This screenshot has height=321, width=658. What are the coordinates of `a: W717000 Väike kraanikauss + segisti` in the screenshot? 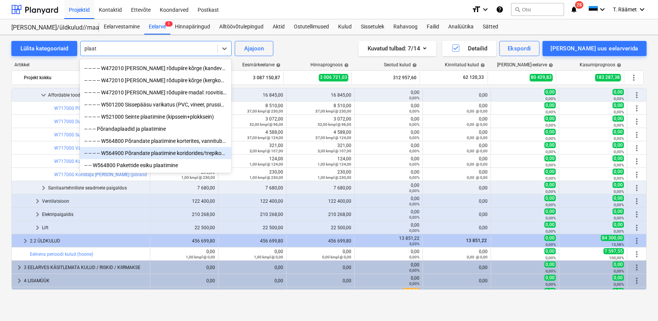 It's located at (92, 148).